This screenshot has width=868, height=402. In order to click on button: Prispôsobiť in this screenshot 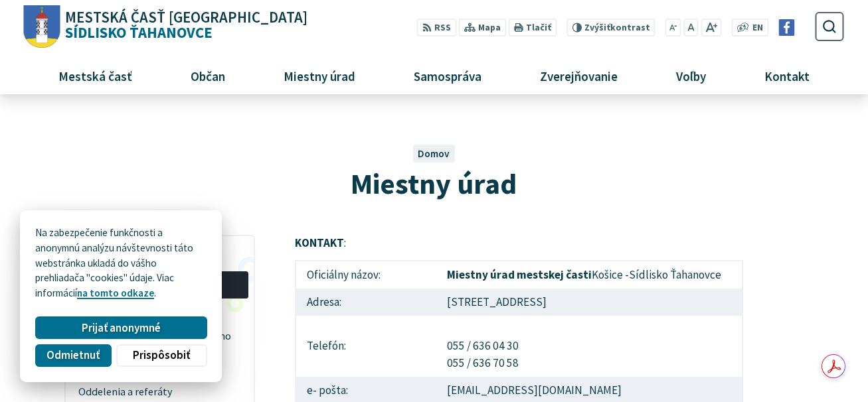, I will do `click(161, 356)`.